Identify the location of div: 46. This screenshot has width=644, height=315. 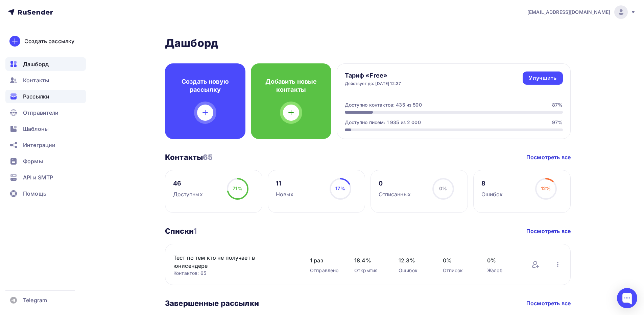
(188, 183).